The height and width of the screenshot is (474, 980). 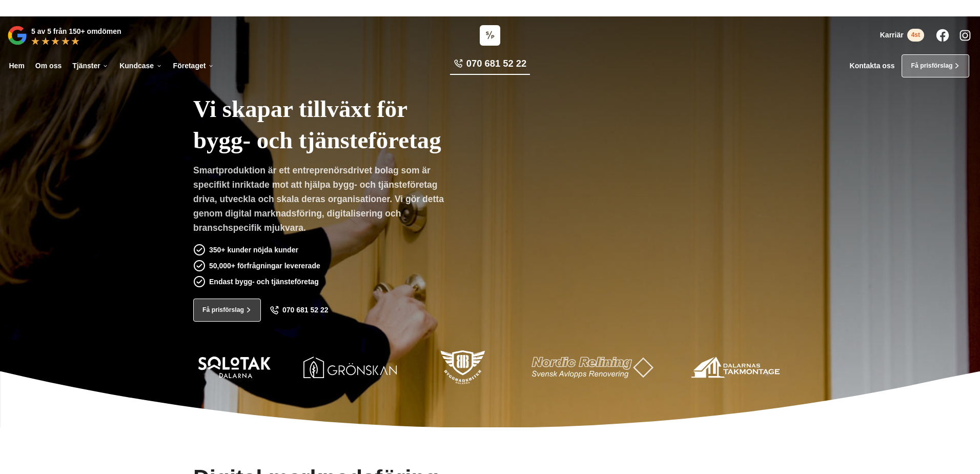 I want to click on span: 4st, so click(x=915, y=35).